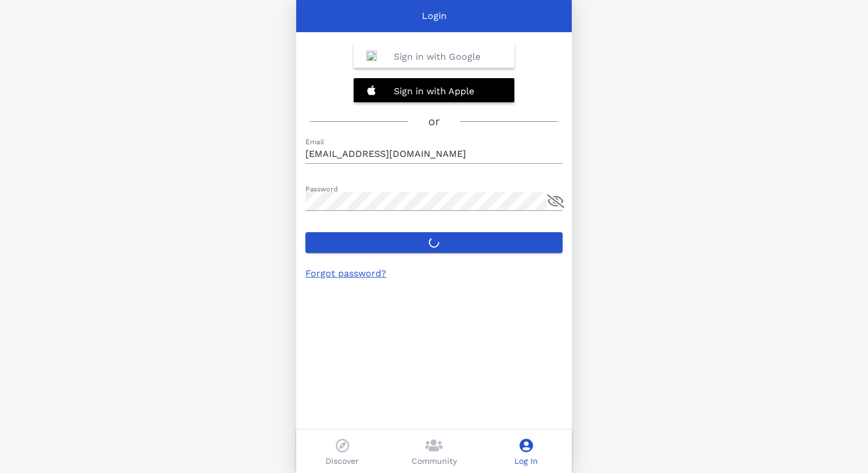  I want to click on img: Google_%22G%22_Logo.svg, so click(371, 56).